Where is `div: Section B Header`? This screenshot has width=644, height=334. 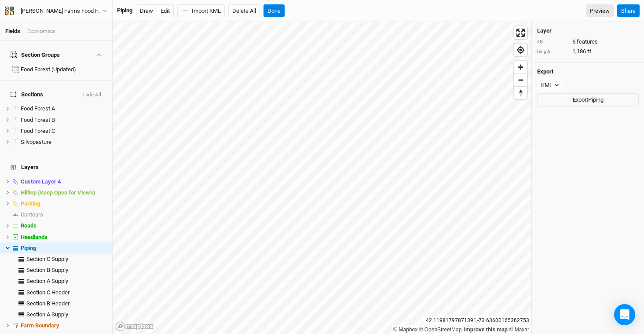
div: Section B Header is located at coordinates (66, 304).